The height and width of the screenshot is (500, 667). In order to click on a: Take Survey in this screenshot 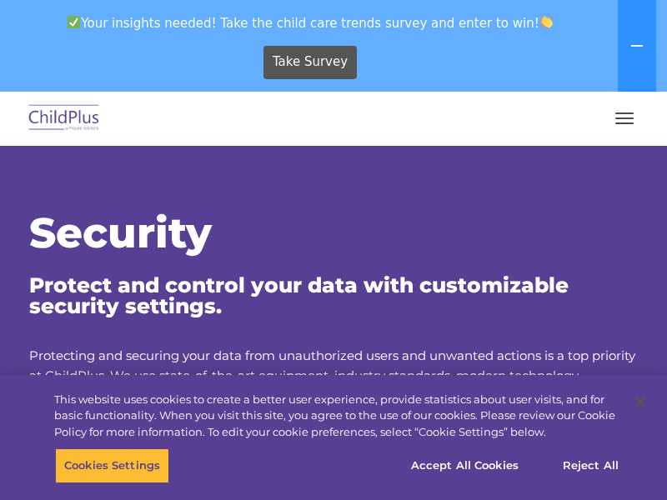, I will do `click(310, 63)`.